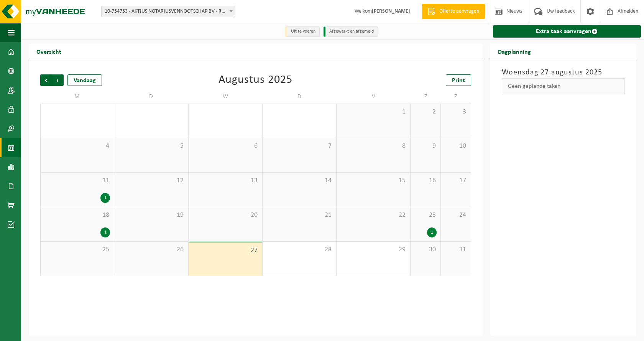 The height and width of the screenshot is (341, 644). I want to click on li: Afgewerkt en afgemeld, so click(351, 31).